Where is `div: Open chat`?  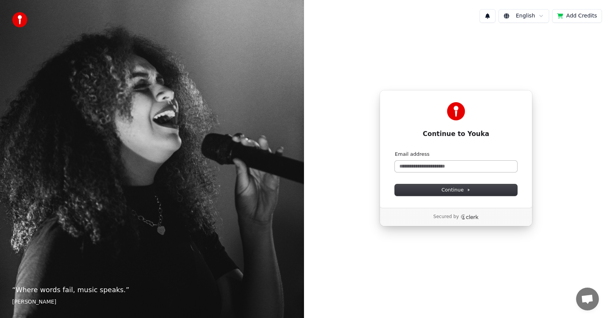 div: Open chat is located at coordinates (588, 299).